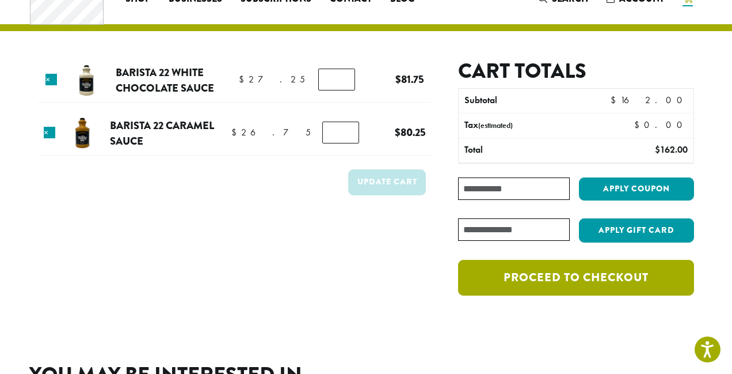  What do you see at coordinates (272, 79) in the screenshot?
I see `bdi: 27.25` at bounding box center [272, 79].